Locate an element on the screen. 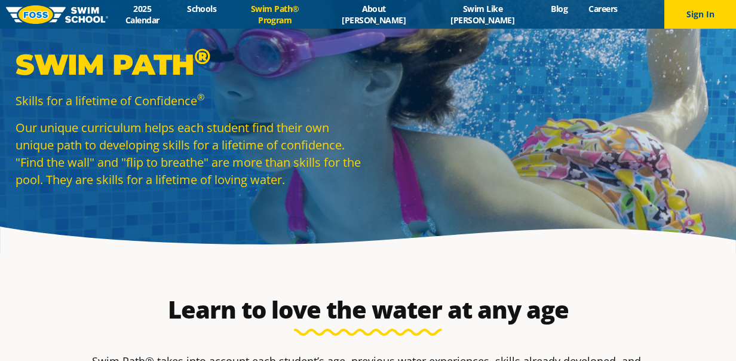  a: 2025 Calendar is located at coordinates (142, 14).